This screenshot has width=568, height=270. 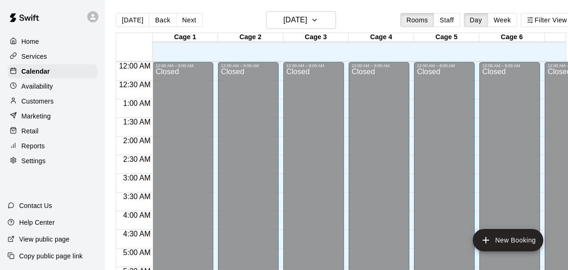 What do you see at coordinates (44, 239) in the screenshot?
I see `p: View public page` at bounding box center [44, 239].